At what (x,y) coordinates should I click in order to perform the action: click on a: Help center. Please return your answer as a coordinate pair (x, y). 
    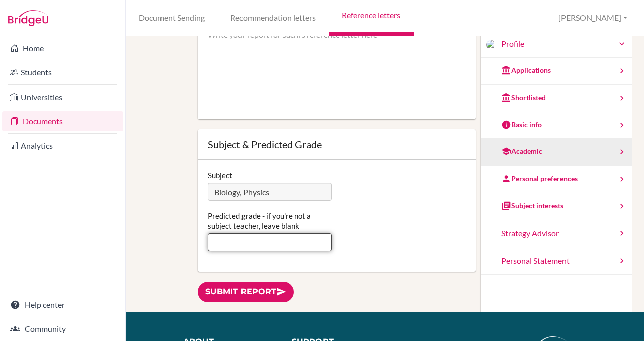
    Looking at the image, I should click on (63, 305).